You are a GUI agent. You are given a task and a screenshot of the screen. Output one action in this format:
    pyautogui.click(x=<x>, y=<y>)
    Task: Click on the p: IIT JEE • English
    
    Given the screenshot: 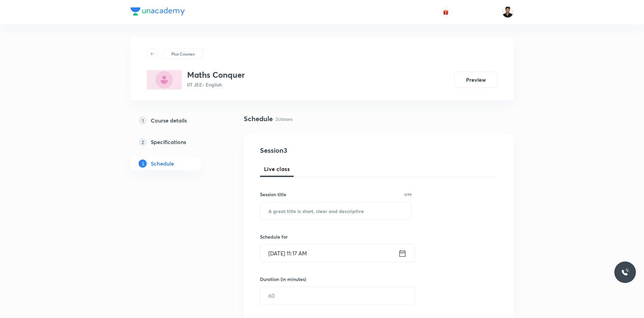 What is the action you would take?
    pyautogui.click(x=216, y=84)
    